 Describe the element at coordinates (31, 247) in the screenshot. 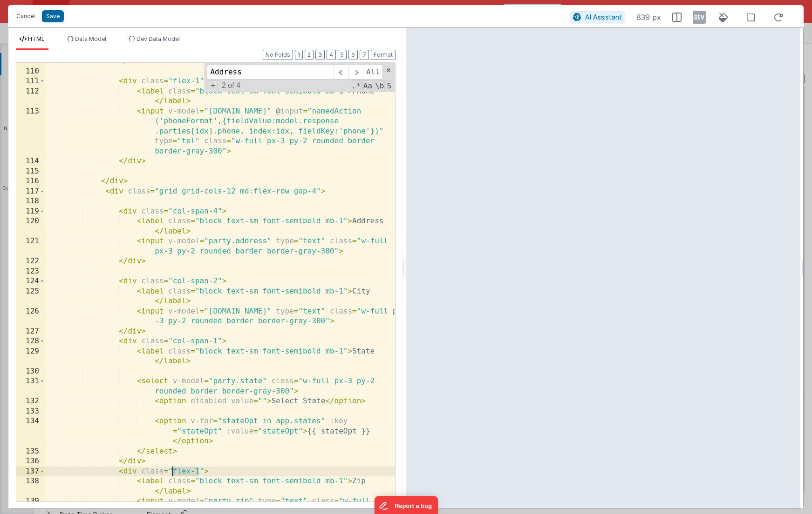

I see `div: 121` at that location.